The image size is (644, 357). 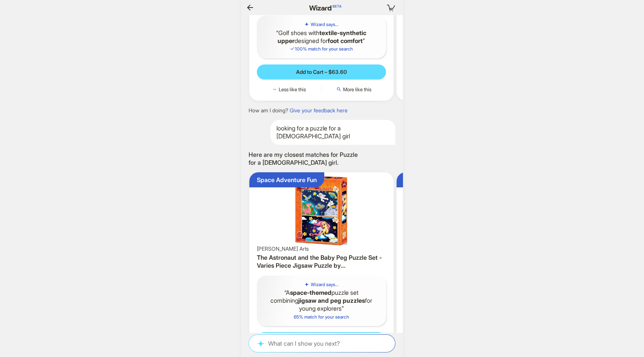 I want to click on b: foot comfort, so click(x=345, y=41).